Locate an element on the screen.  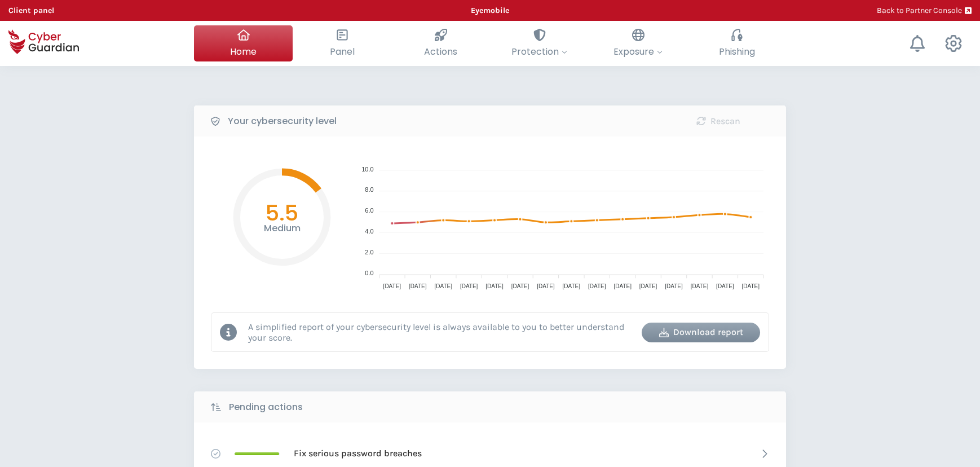
tspan: 8.0 is located at coordinates (368, 189).